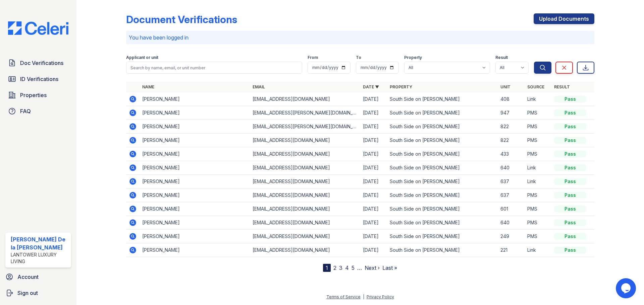 This screenshot has width=644, height=305. I want to click on label: Property, so click(412, 57).